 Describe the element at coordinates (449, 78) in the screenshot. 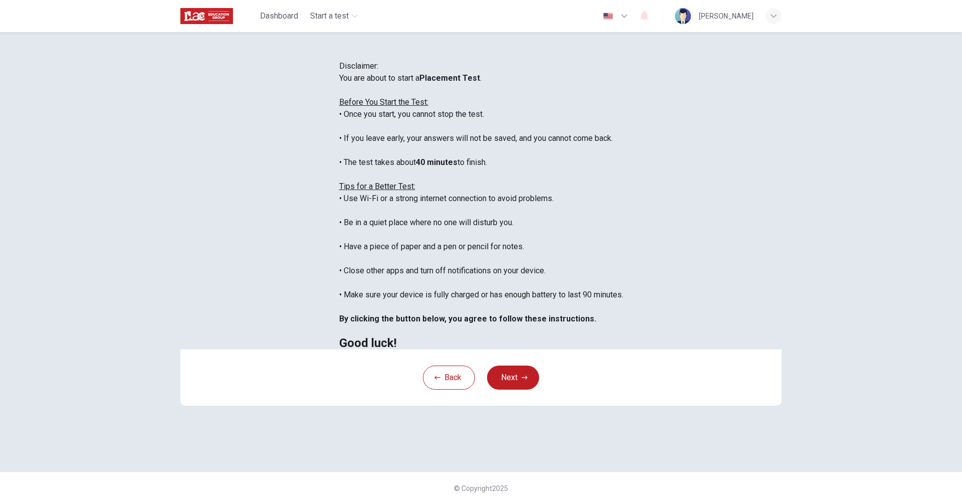

I see `b: Placement Test` at that location.